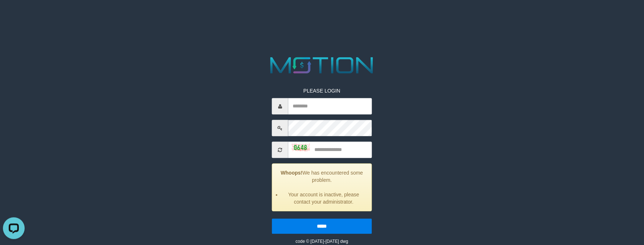 The image size is (644, 245). I want to click on p: PLEASE LOGIN, so click(322, 91).